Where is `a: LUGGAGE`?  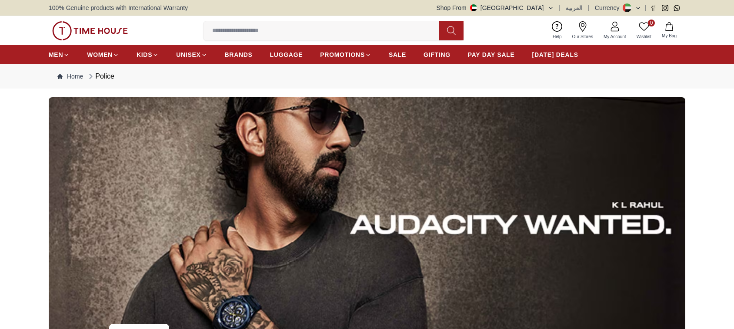 a: LUGGAGE is located at coordinates (286, 55).